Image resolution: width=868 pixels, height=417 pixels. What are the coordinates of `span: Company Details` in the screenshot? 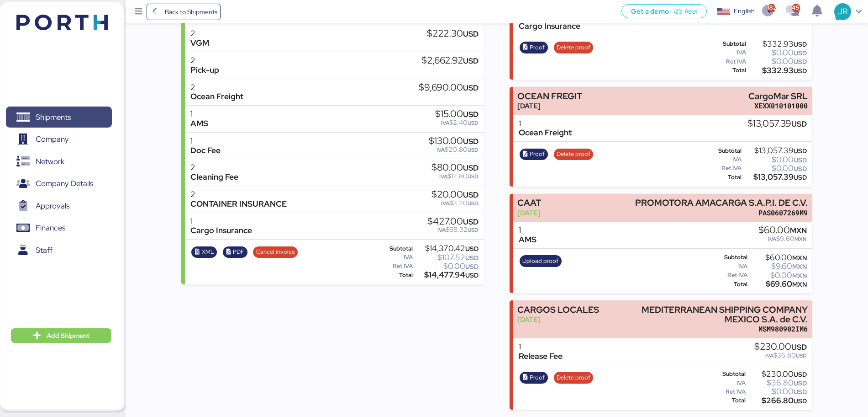 It's located at (65, 183).